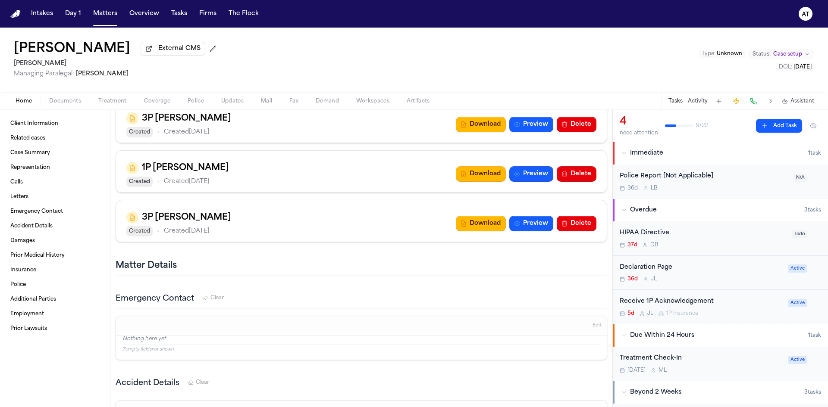 Image resolution: width=828 pixels, height=407 pixels. I want to click on button: Day 1, so click(73, 14).